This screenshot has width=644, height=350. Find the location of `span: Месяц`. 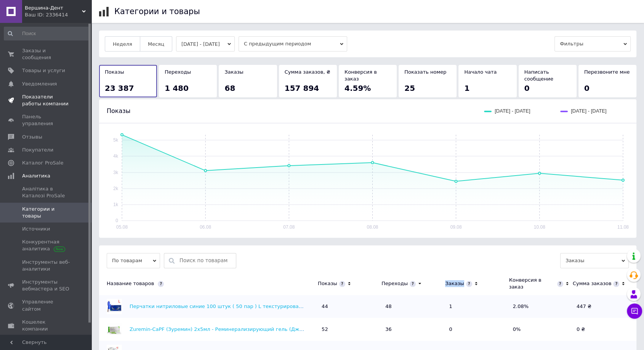

span: Месяц is located at coordinates (156, 44).